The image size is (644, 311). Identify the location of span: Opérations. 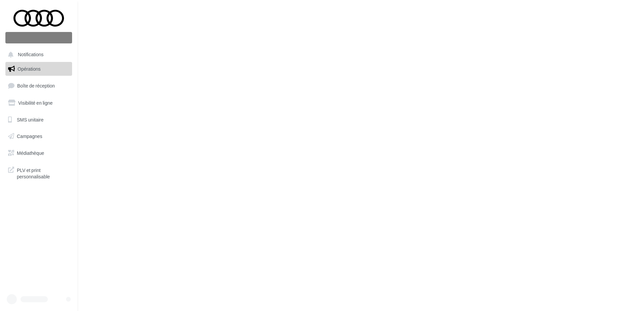
(29, 69).